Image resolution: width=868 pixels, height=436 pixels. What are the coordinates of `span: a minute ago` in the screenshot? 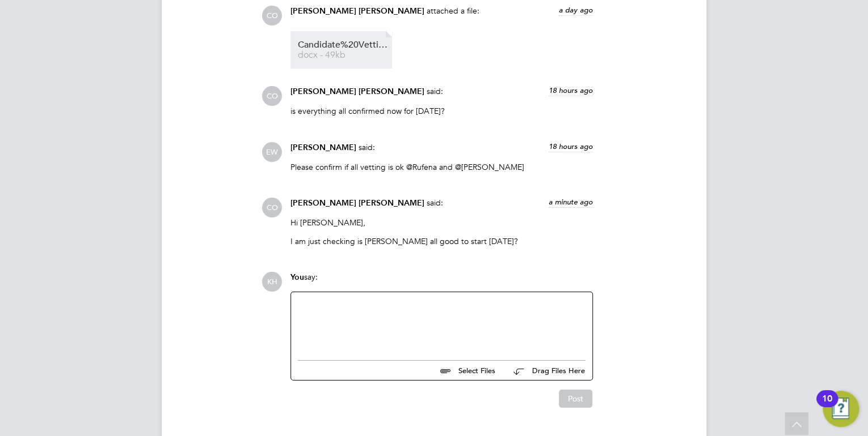 It's located at (570, 201).